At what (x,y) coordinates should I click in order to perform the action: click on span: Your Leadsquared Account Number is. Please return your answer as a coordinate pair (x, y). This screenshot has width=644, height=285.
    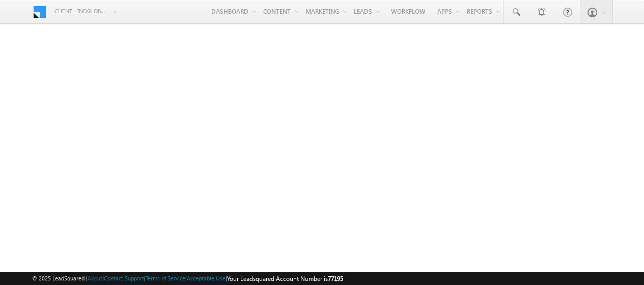
    Looking at the image, I should click on (285, 278).